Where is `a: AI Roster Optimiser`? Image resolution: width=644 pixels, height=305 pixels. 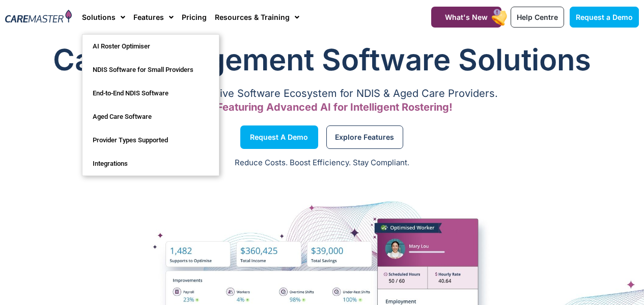
a: AI Roster Optimiser is located at coordinates (151, 46).